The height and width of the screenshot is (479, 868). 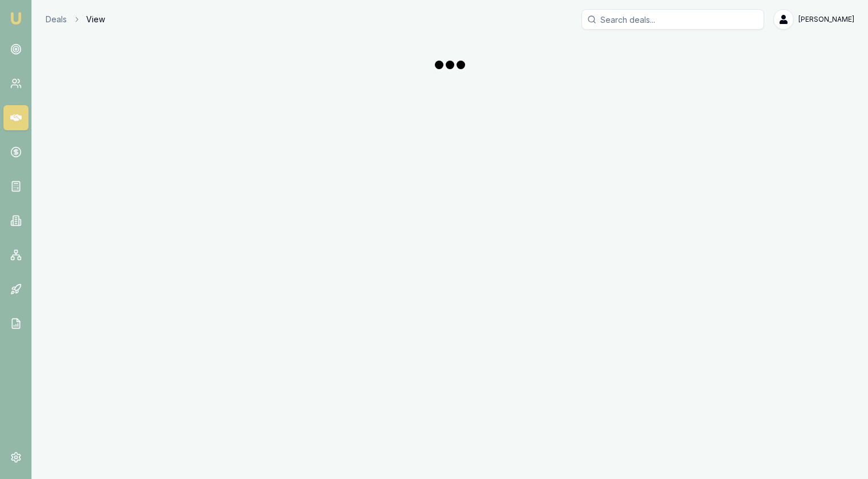 I want to click on img: emu-icon-u.png, so click(x=16, y=18).